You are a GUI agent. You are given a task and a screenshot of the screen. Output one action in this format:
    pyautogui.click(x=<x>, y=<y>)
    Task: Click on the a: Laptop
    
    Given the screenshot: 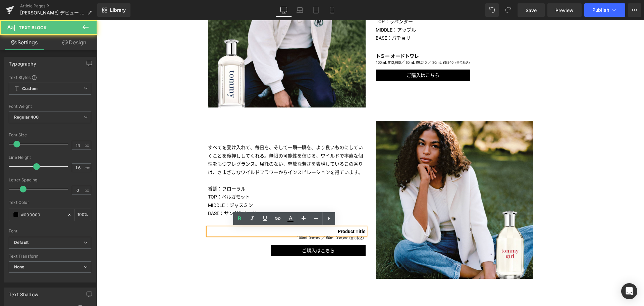 What is the action you would take?
    pyautogui.click(x=300, y=10)
    